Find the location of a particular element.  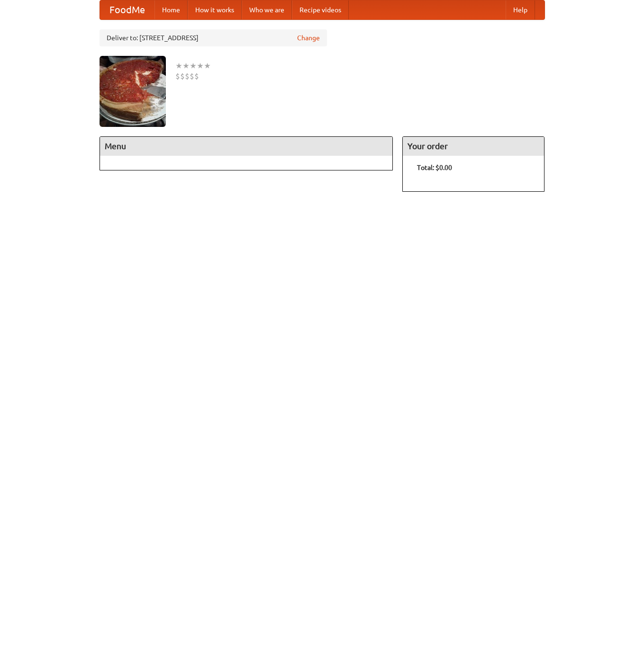

a: FoodMe is located at coordinates (127, 10).